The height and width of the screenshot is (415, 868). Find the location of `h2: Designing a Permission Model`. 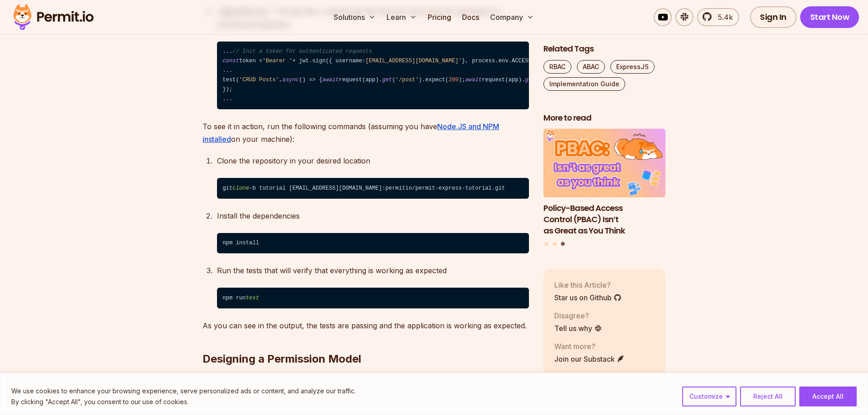

h2: Designing a Permission Model is located at coordinates (366, 341).